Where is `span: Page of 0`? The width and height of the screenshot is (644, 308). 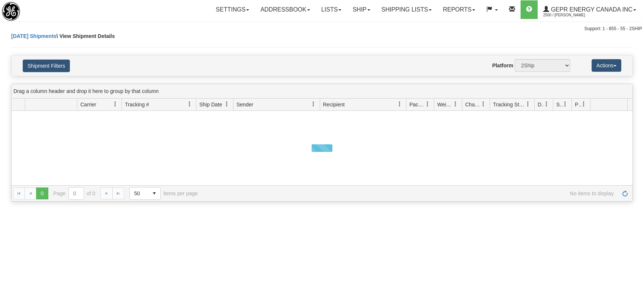
span: Page of 0 is located at coordinates (74, 193).